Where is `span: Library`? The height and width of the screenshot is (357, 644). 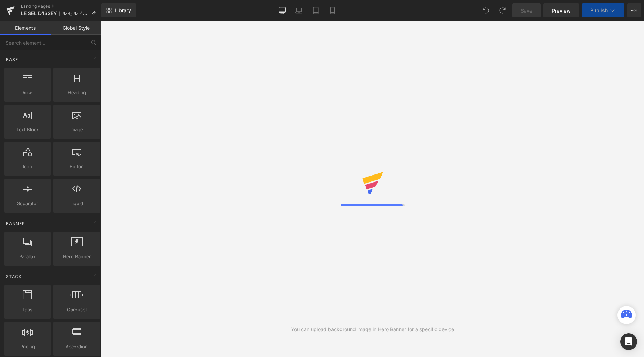
span: Library is located at coordinates (123, 11).